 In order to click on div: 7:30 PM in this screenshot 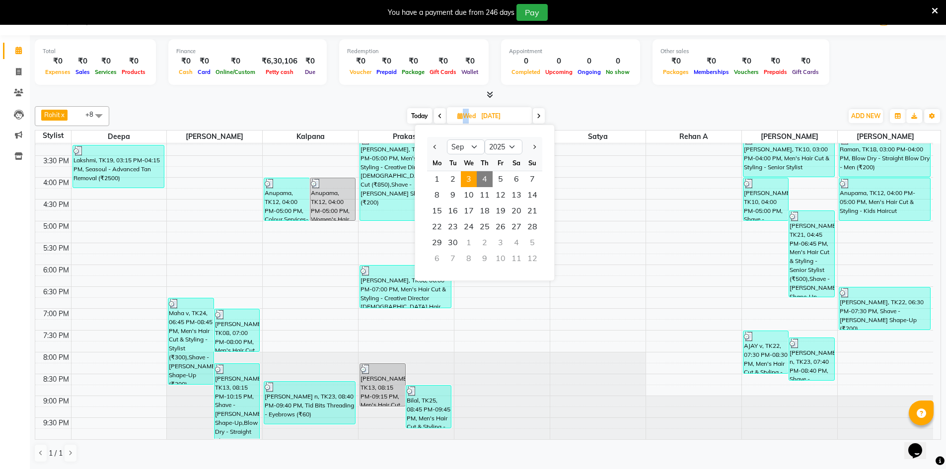, I will do `click(56, 336)`.